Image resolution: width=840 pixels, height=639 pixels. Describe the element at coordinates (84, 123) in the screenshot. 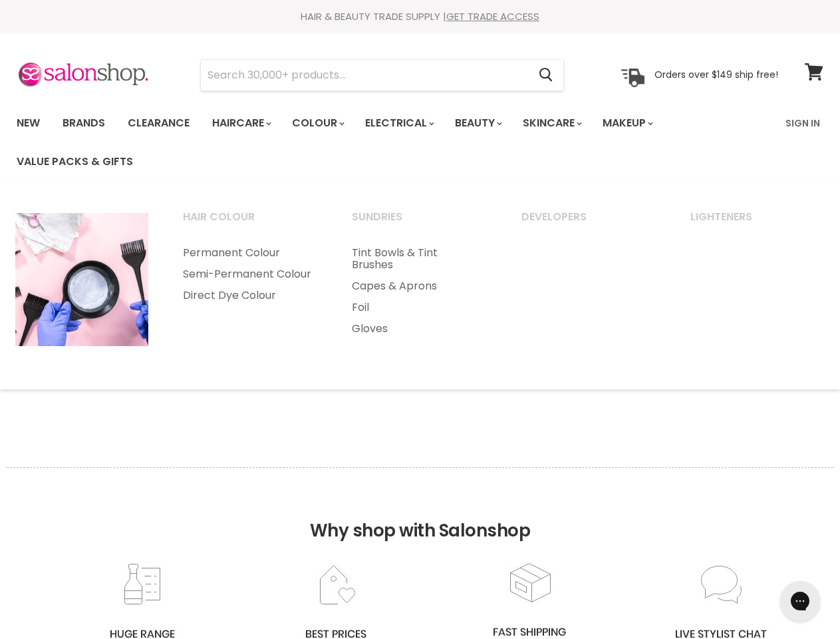

I see `a: Brands` at that location.